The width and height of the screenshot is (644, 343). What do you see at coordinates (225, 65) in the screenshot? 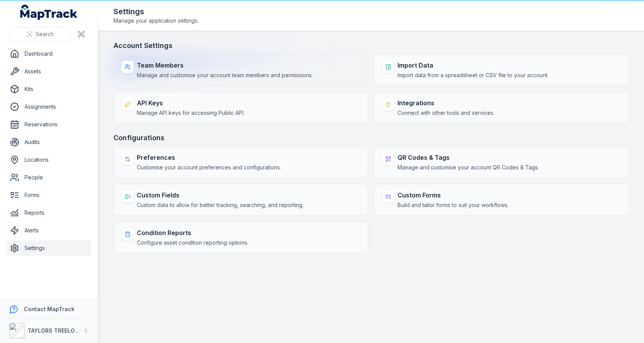
I see `strong: Team Members` at bounding box center [225, 65].